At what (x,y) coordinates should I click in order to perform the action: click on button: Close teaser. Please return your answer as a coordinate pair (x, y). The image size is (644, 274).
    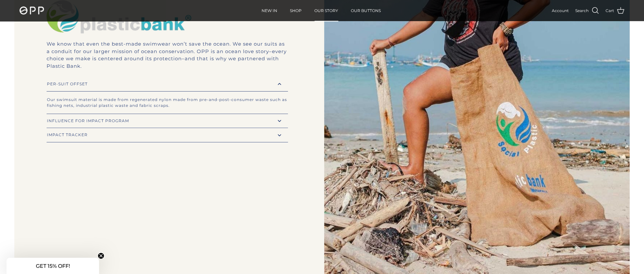
    Looking at the image, I should click on (101, 257).